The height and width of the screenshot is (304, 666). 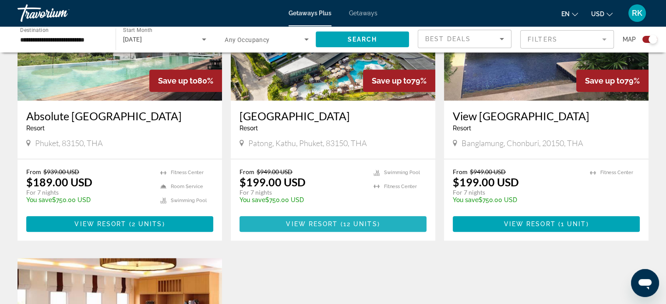 I want to click on button: Change language, so click(x=570, y=14).